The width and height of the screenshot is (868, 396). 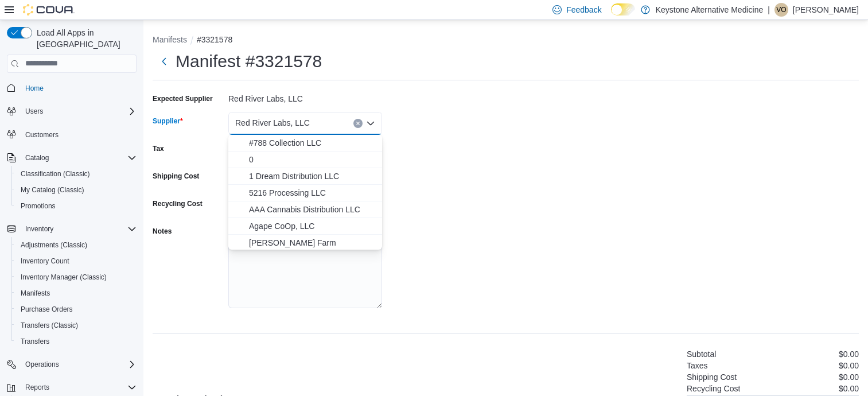 I want to click on a: My Catalog (Classic), so click(x=52, y=190).